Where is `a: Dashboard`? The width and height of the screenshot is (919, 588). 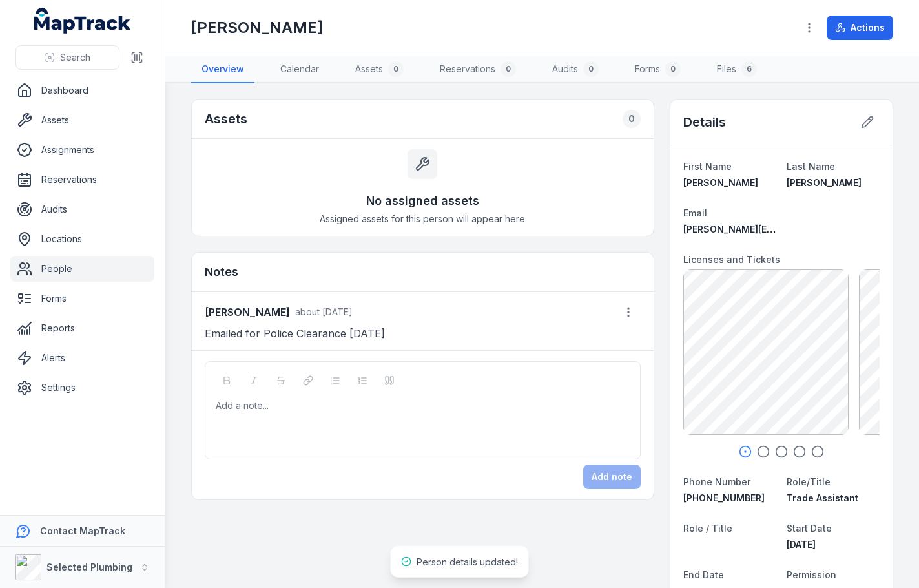 a: Dashboard is located at coordinates (82, 90).